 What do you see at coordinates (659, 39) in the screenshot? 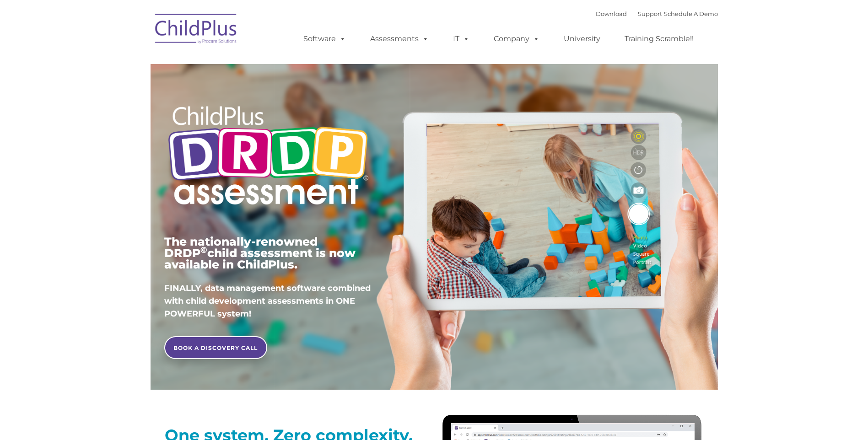
I see `a: Training Scramble!!` at bounding box center [659, 39].